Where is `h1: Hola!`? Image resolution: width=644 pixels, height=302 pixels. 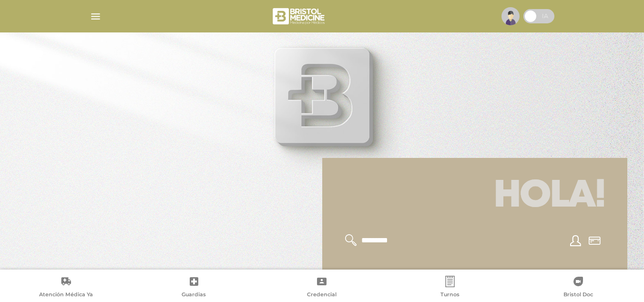
h1: Hola! is located at coordinates (475, 196).